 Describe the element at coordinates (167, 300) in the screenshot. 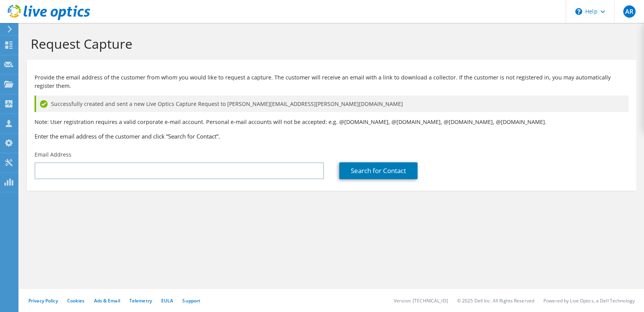

I see `a: EULA` at that location.